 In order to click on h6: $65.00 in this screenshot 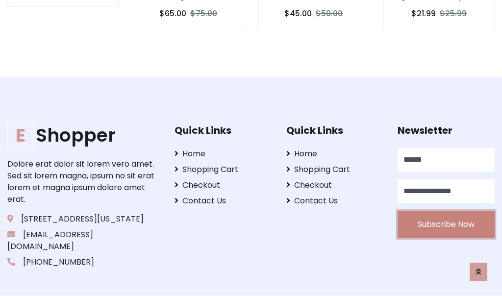, I will do `click(173, 13)`.